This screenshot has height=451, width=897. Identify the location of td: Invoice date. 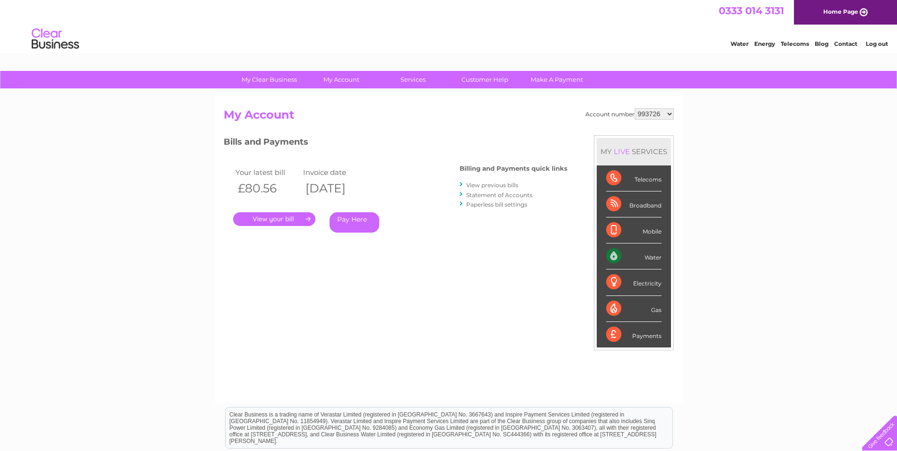
(335, 172).